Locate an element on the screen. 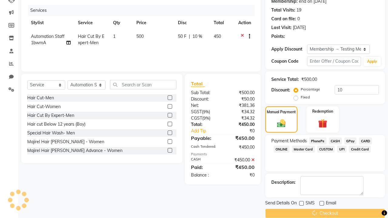  th: Price is located at coordinates (154, 23).